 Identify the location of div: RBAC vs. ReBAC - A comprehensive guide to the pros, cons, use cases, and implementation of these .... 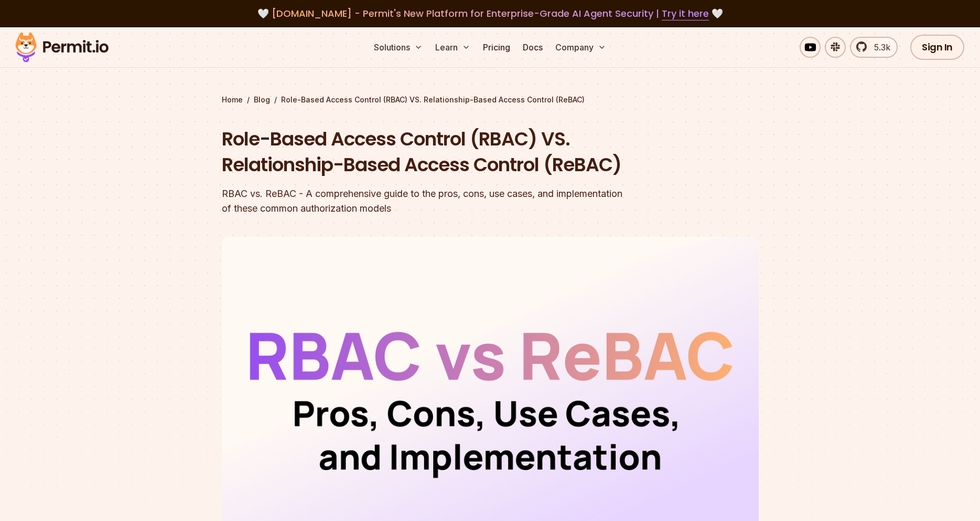
(423, 201).